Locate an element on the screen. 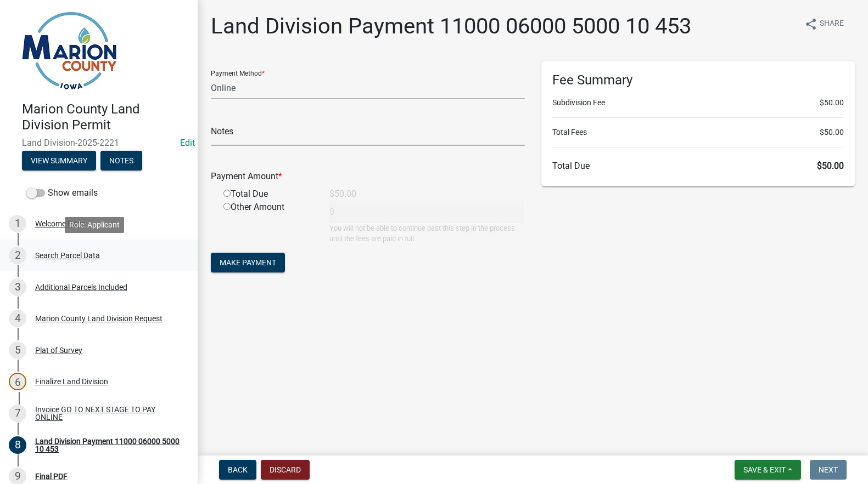  span: Land Division-2025-2221 is located at coordinates (99, 143).